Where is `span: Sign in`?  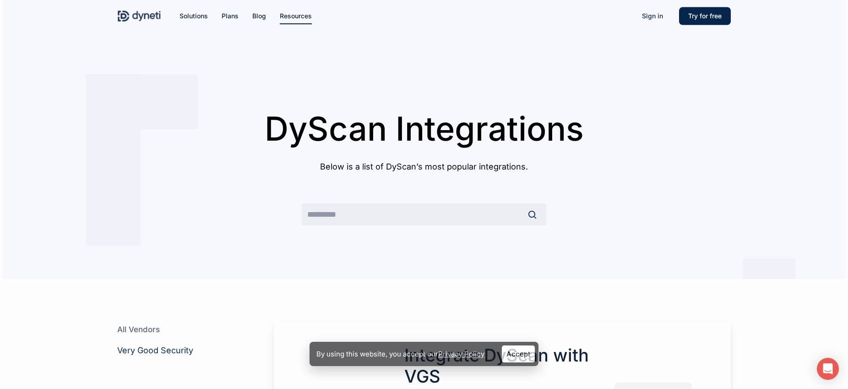
span: Sign in is located at coordinates (652, 16).